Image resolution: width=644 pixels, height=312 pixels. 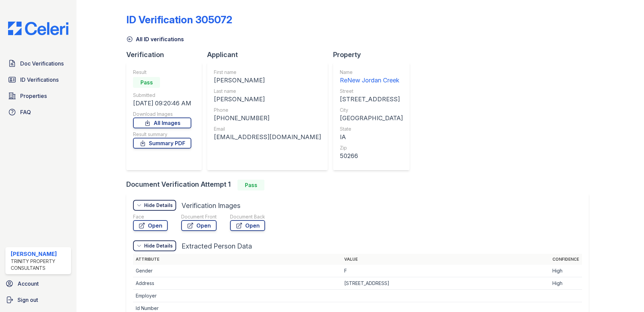 I want to click on div: State, so click(x=371, y=129).